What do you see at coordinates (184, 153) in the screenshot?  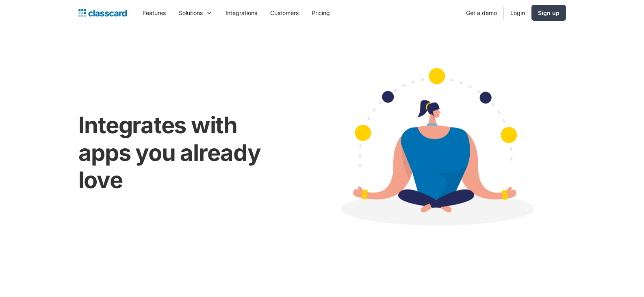 I see `h1: Integrates with apps you already love` at bounding box center [184, 153].